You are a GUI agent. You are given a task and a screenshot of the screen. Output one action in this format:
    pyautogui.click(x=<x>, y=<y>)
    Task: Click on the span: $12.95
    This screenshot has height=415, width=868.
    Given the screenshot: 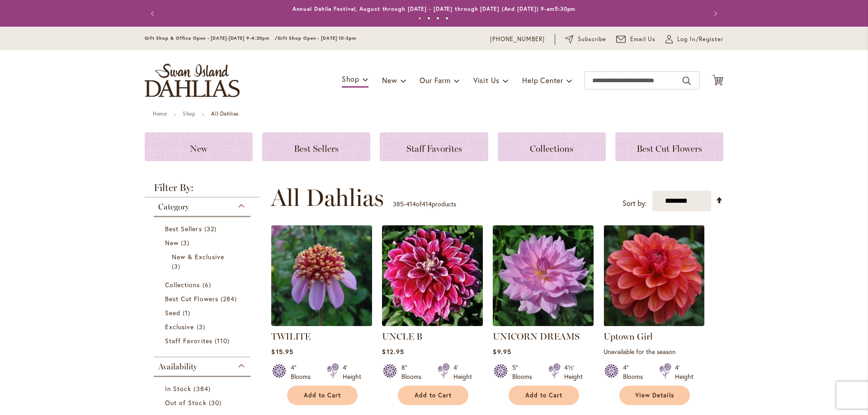 What is the action you would take?
    pyautogui.click(x=392, y=352)
    